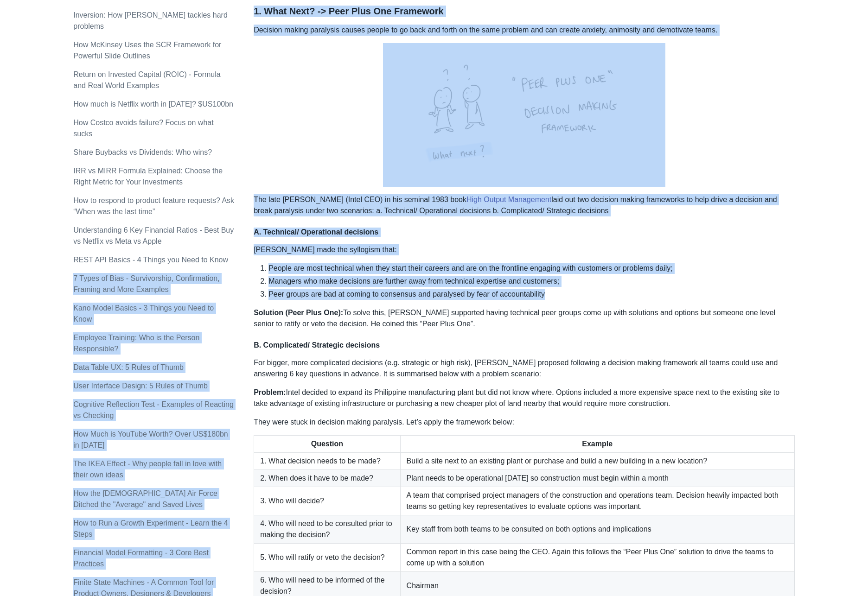  I want to click on a: Return on Invested Capital (ROIC) - Formula and Real World Examples, so click(147, 80).